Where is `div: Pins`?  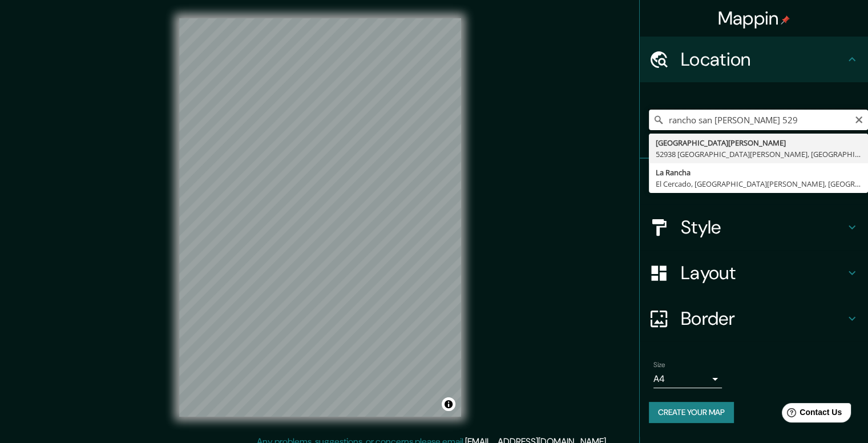 div: Pins is located at coordinates (754, 181).